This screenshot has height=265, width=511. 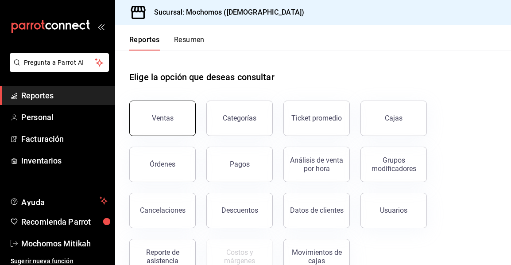 What do you see at coordinates (163, 164) in the screenshot?
I see `button: Órdenes` at bounding box center [163, 164].